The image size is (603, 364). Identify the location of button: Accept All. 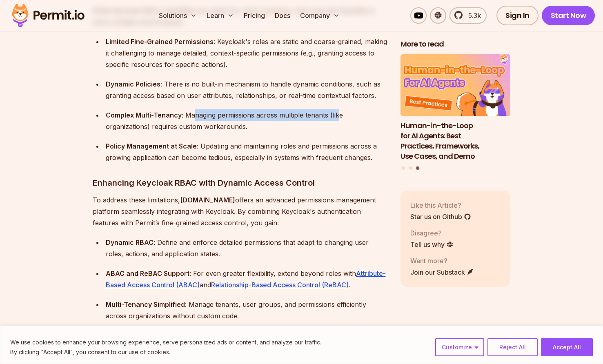
(567, 347).